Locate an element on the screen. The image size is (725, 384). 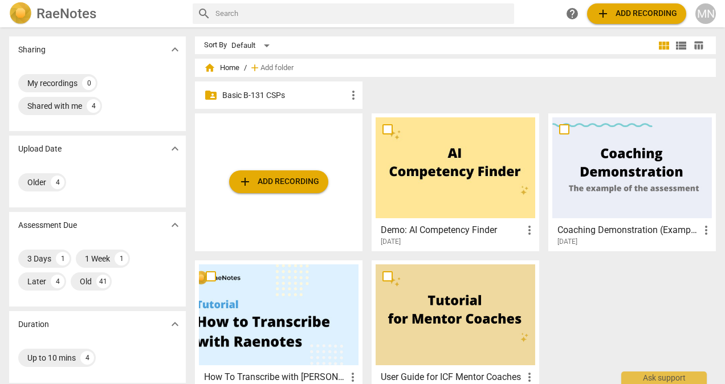
div: My recordings is located at coordinates (52, 83).